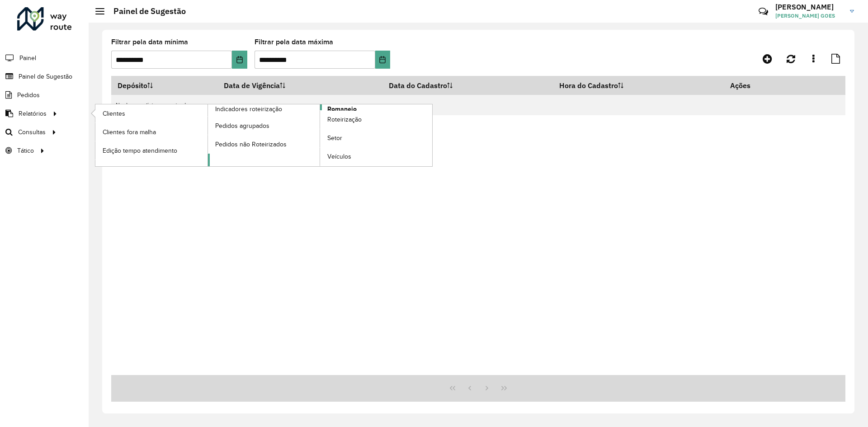 The width and height of the screenshot is (868, 427). What do you see at coordinates (751, 86) in the screenshot?
I see `th: Ações` at bounding box center [751, 86].